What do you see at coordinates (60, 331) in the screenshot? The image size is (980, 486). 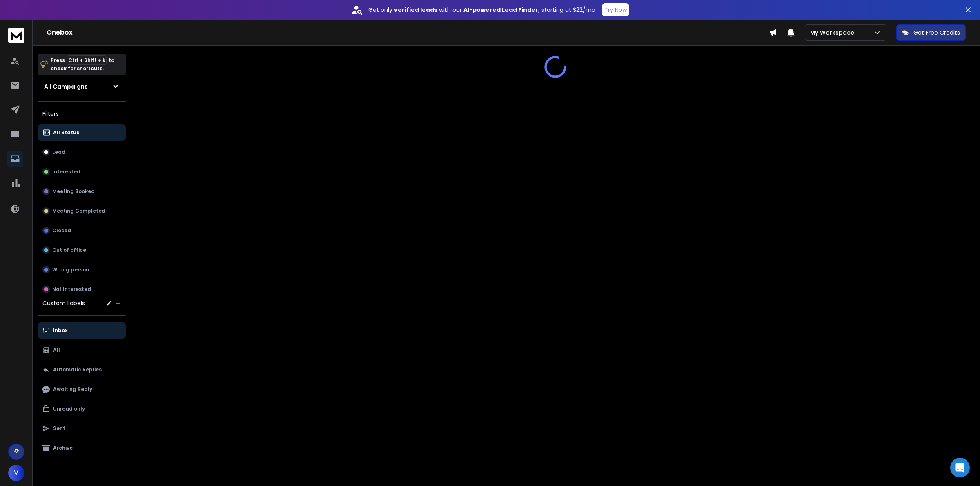 I see `p: Inbox` at bounding box center [60, 331].